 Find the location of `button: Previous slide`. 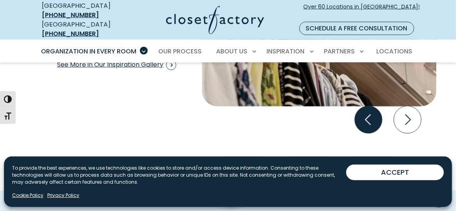

button: Previous slide is located at coordinates (368, 120).